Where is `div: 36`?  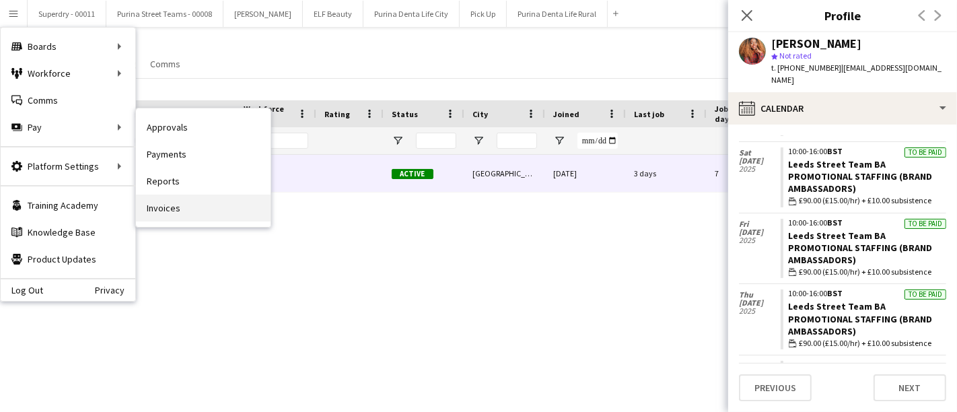 div: 36 is located at coordinates (276, 173).